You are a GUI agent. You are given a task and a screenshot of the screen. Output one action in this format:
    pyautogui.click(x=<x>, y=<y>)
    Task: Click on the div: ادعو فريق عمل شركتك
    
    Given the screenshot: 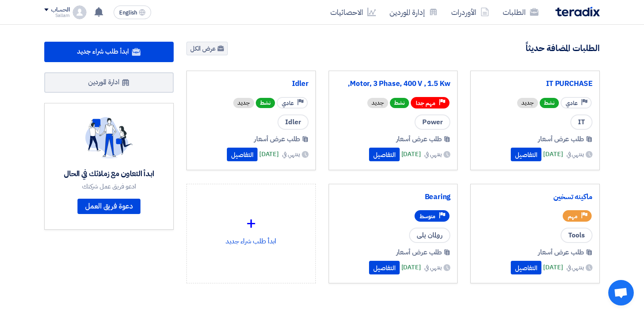 What is the action you would take?
    pyautogui.click(x=109, y=186)
    